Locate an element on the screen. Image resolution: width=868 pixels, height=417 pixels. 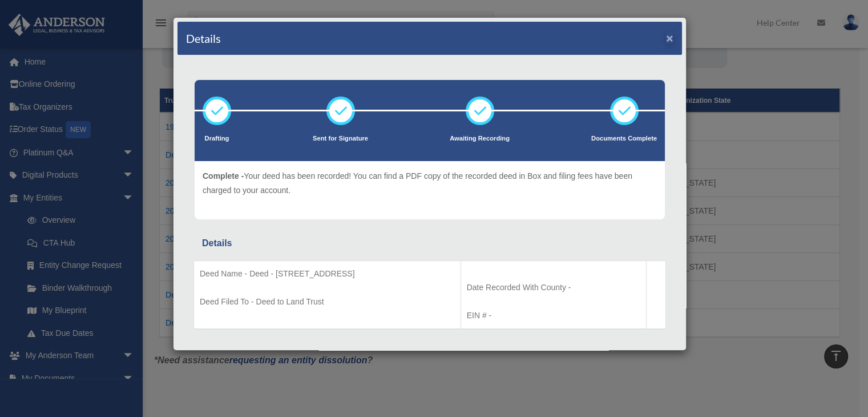
div: Details is located at coordinates (430, 243).